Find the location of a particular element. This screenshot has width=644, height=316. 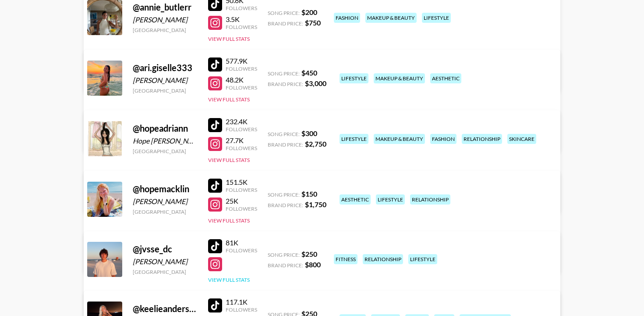

strong: $ 200 is located at coordinates (309, 12).